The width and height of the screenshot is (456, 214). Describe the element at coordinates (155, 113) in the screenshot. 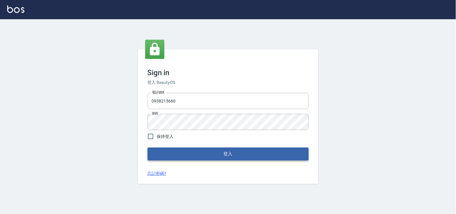

I see `label: 密碼` at that location.